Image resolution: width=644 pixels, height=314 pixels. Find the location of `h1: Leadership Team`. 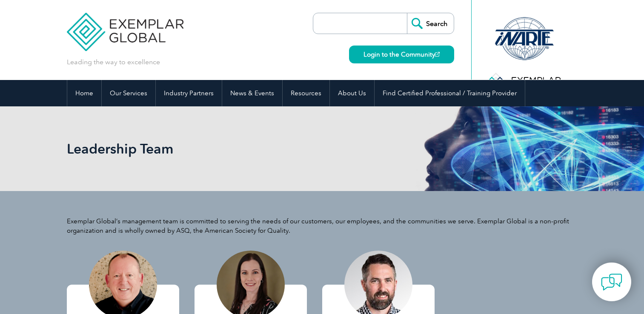

h1: Leadership Team is located at coordinates (231, 149).